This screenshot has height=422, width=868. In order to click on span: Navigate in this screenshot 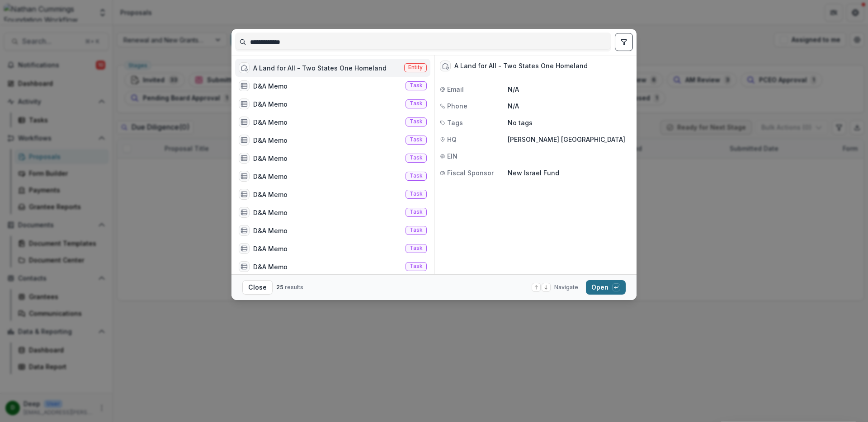, I will do `click(566, 287)`.